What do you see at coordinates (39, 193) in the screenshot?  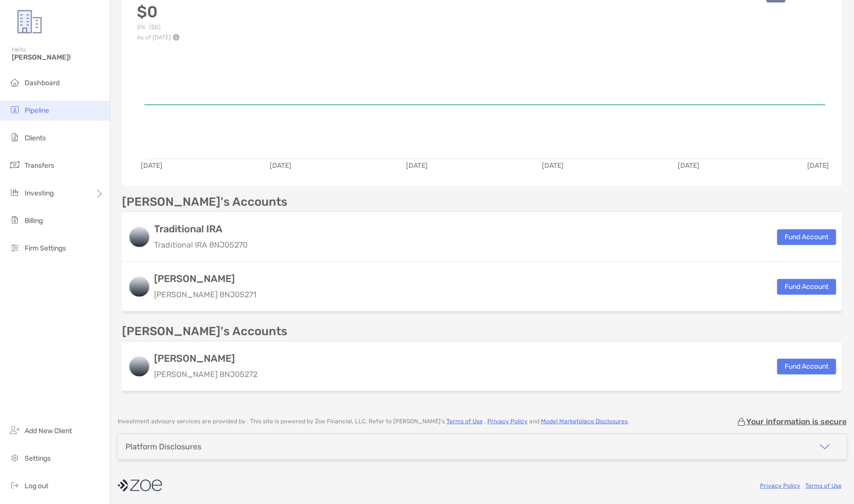 I see `span: Investing` at bounding box center [39, 193].